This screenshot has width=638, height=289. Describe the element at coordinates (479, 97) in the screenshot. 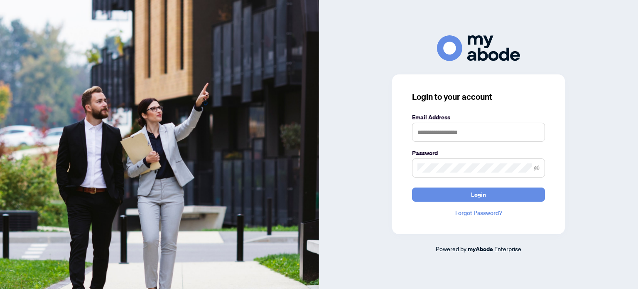

I see `h3: Login to your account` at that location.